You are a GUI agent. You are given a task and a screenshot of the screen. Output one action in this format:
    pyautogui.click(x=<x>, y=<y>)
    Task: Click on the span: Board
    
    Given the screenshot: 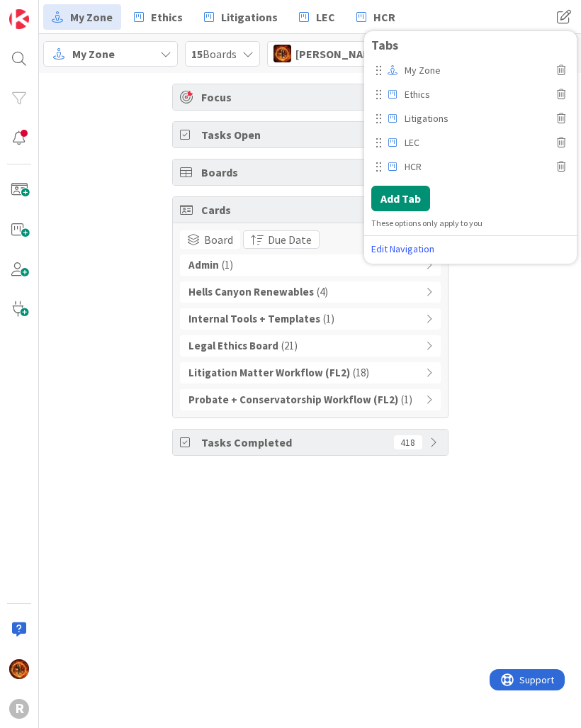 What is the action you would take?
    pyautogui.click(x=218, y=239)
    